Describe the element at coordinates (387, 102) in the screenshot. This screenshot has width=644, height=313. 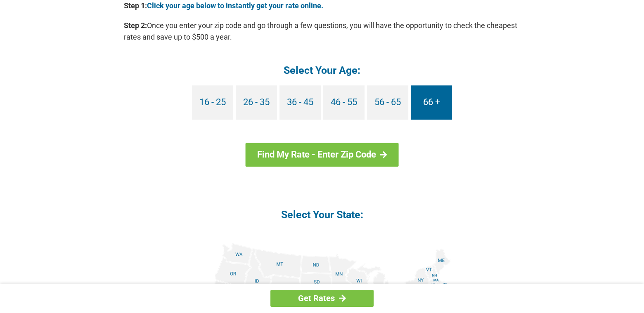
I see `a: 56 - 65` at that location.